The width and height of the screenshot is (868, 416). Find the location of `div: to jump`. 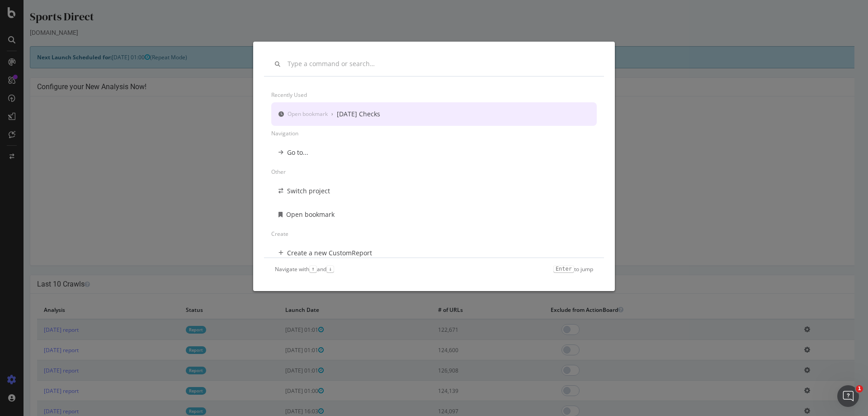

div: to jump is located at coordinates (573, 269).